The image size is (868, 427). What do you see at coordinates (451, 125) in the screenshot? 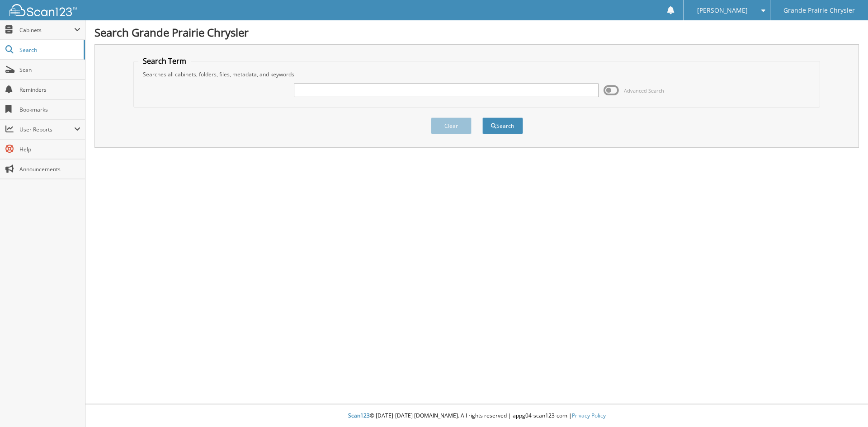
I see `button: Clear` at bounding box center [451, 125].